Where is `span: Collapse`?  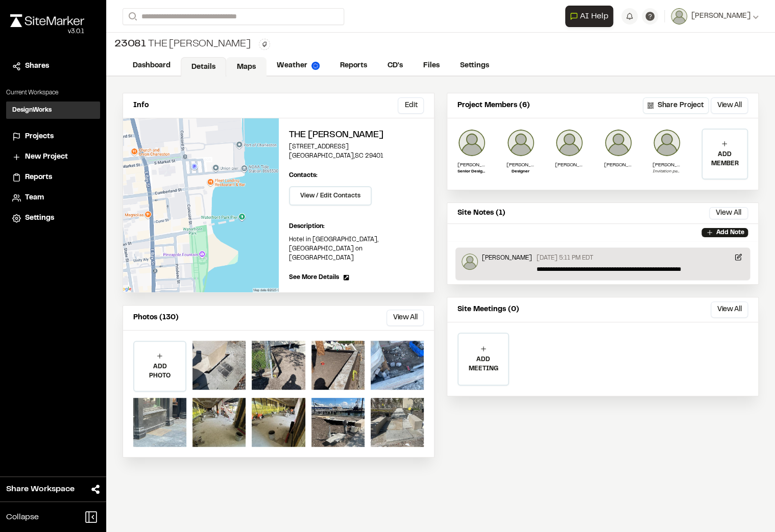 span: Collapse is located at coordinates (23, 517).